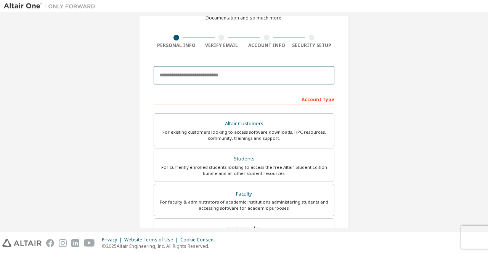 The width and height of the screenshot is (488, 254). Describe the element at coordinates (52, 6) in the screenshot. I see `img: Altair One` at that location.